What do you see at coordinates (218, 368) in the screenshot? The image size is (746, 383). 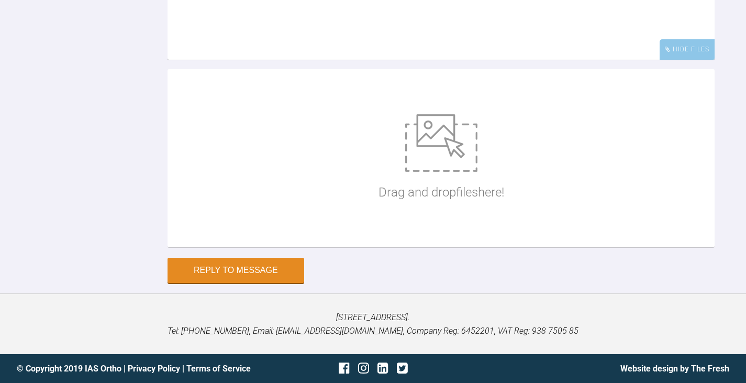 I see `a: Terms of Service` at bounding box center [218, 368].